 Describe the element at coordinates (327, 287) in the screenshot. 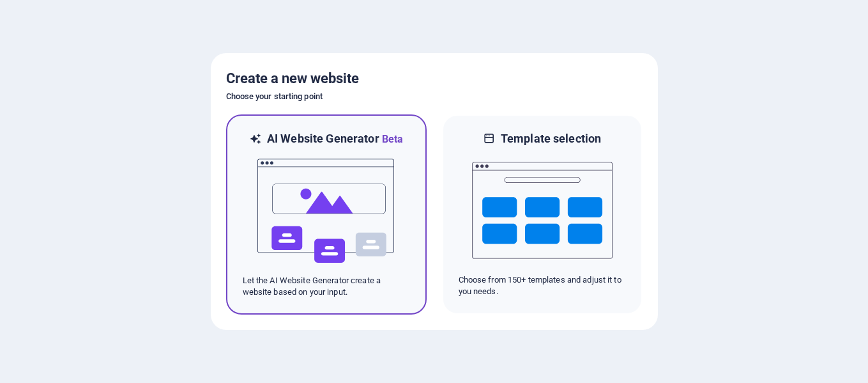

I see `p: Let the AI Website Generator create a website based on your input.` at that location.